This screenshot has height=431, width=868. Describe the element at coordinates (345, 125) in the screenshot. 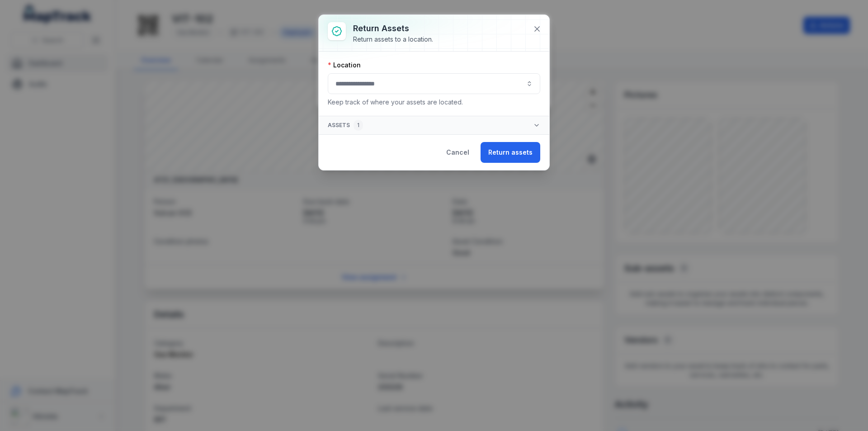

I see `span: Assets` at that location.